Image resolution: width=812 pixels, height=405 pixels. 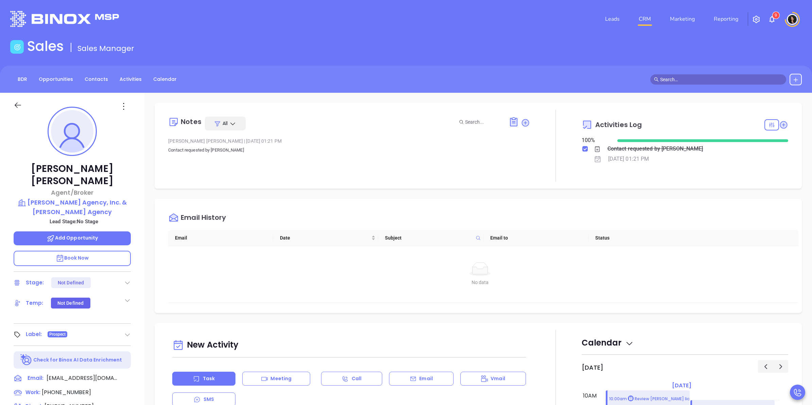 What do you see at coordinates (165, 79) in the screenshot?
I see `a: Calendar` at bounding box center [165, 79].